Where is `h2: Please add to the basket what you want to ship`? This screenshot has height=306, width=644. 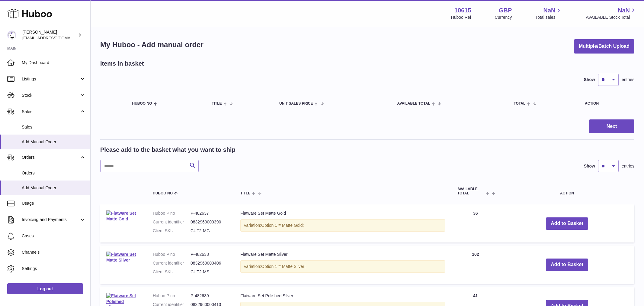
h2: Please add to the basket what you want to ship is located at coordinates (168, 150).